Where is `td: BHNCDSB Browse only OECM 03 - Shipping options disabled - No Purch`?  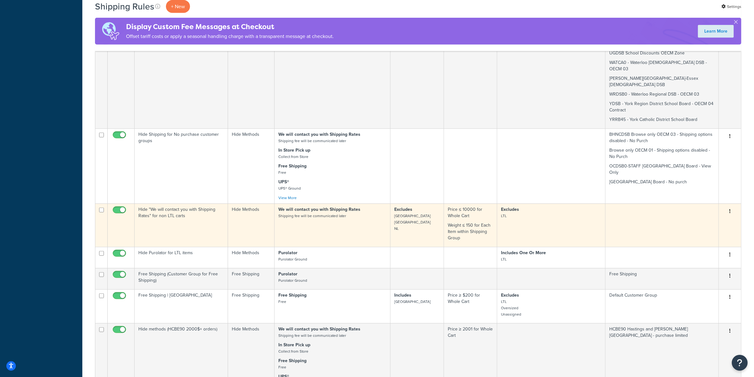
td: BHNCDSB Browse only OECM 03 - Shipping options disabled - No Purch is located at coordinates (663, 166).